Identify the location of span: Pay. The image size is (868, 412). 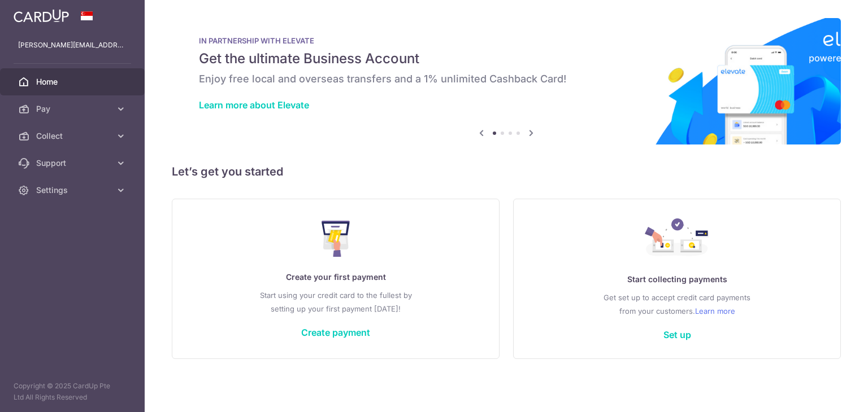
(74, 109).